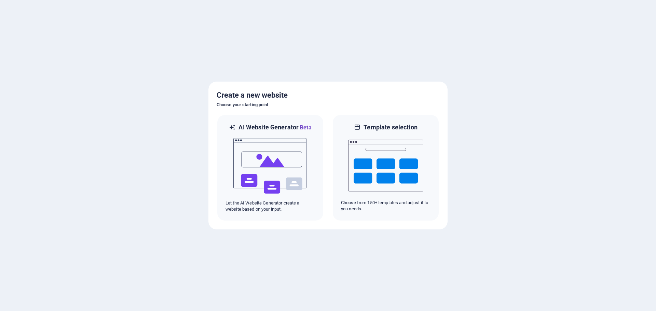 The height and width of the screenshot is (311, 656). I want to click on h5: Create a new website, so click(328, 95).